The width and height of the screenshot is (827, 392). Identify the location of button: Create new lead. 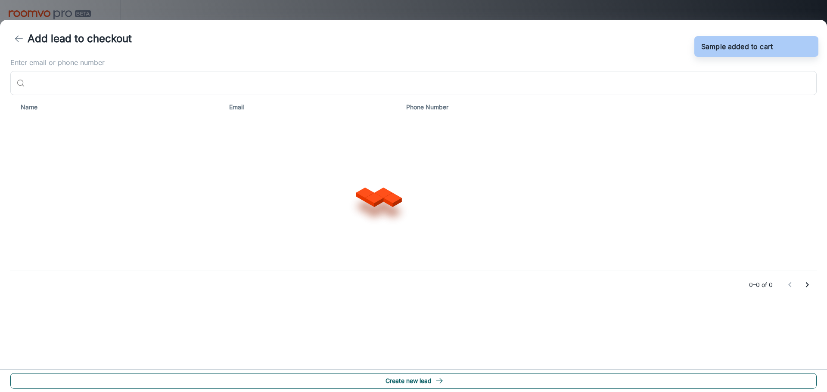
(413, 381).